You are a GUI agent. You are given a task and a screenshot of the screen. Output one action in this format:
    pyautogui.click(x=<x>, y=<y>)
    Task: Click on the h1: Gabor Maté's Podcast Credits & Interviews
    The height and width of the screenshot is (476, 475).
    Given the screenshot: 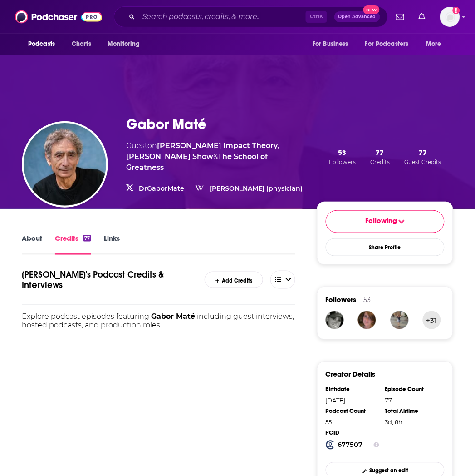 What is the action you would take?
    pyautogui.click(x=104, y=280)
    